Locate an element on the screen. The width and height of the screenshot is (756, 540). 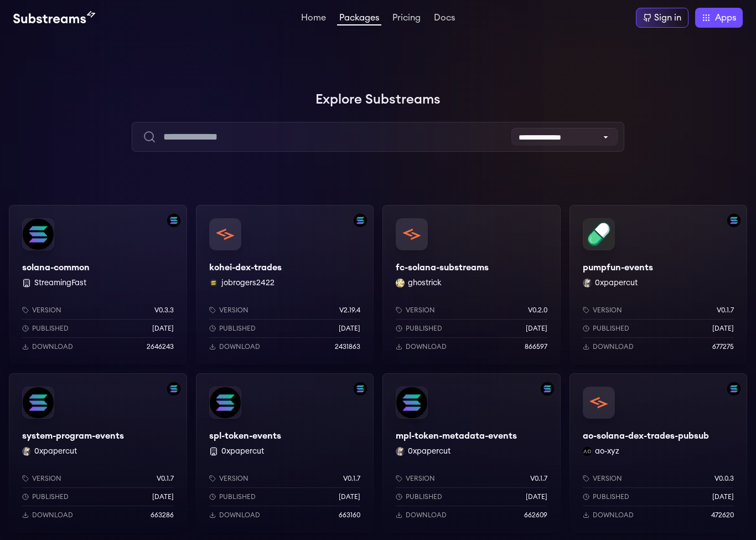
p: 2646243 is located at coordinates (160, 347).